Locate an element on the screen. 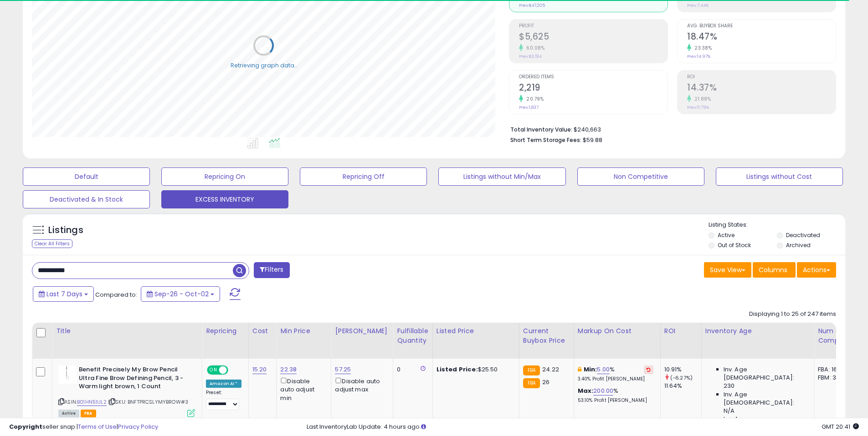  div: 0 is located at coordinates (411, 369).